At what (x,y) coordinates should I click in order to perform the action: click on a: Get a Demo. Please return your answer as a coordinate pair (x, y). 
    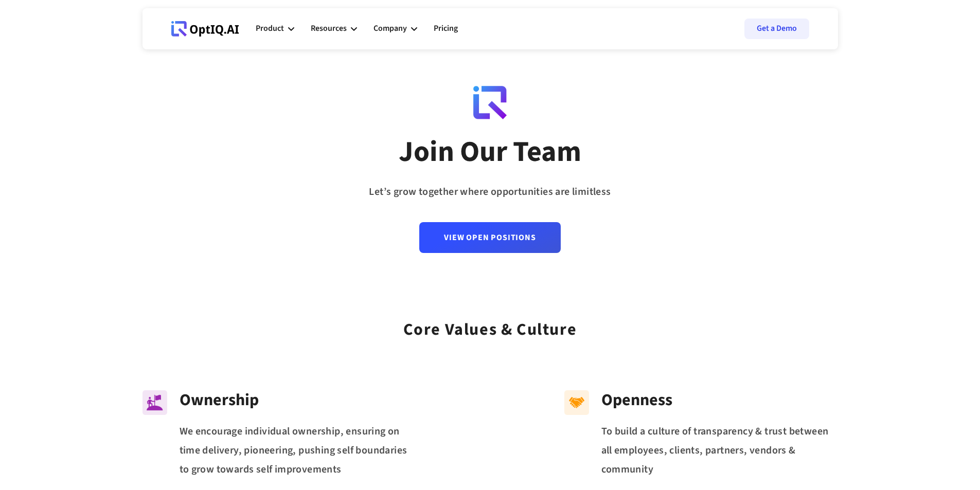
    Looking at the image, I should click on (777, 29).